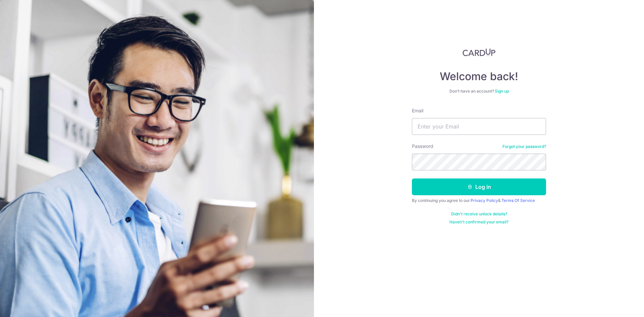 The height and width of the screenshot is (317, 644). I want to click on div: By continuing you agree to our &, so click(479, 201).